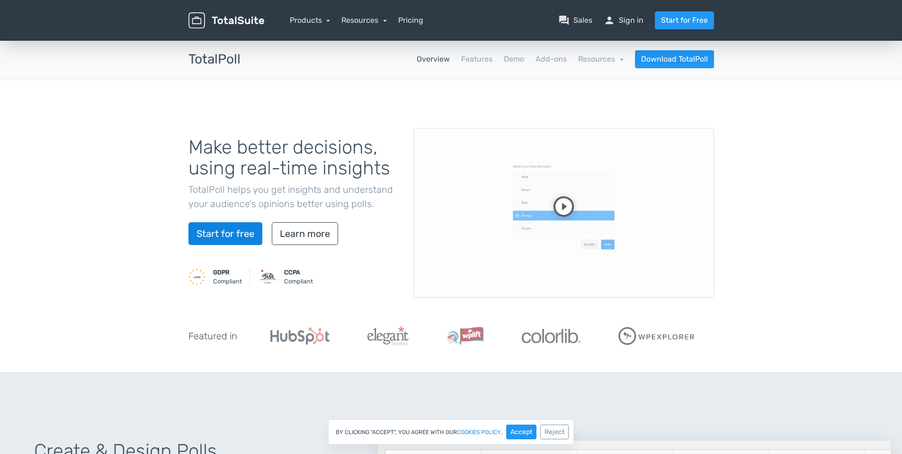 This screenshot has width=902, height=454. I want to click on a: personSign in, so click(624, 20).